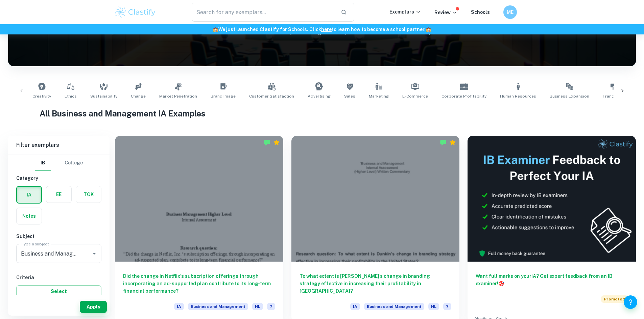  I want to click on h6: Filter exemplars, so click(59, 145).